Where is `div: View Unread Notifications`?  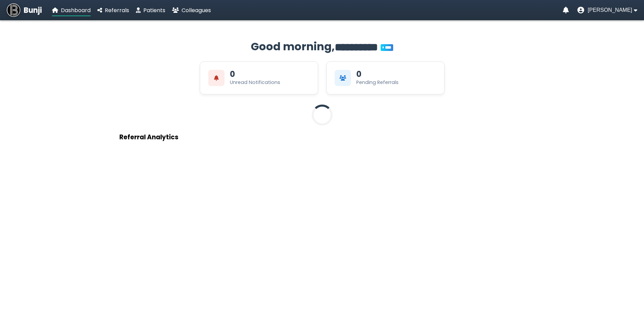 div: View Unread Notifications is located at coordinates (259, 78).